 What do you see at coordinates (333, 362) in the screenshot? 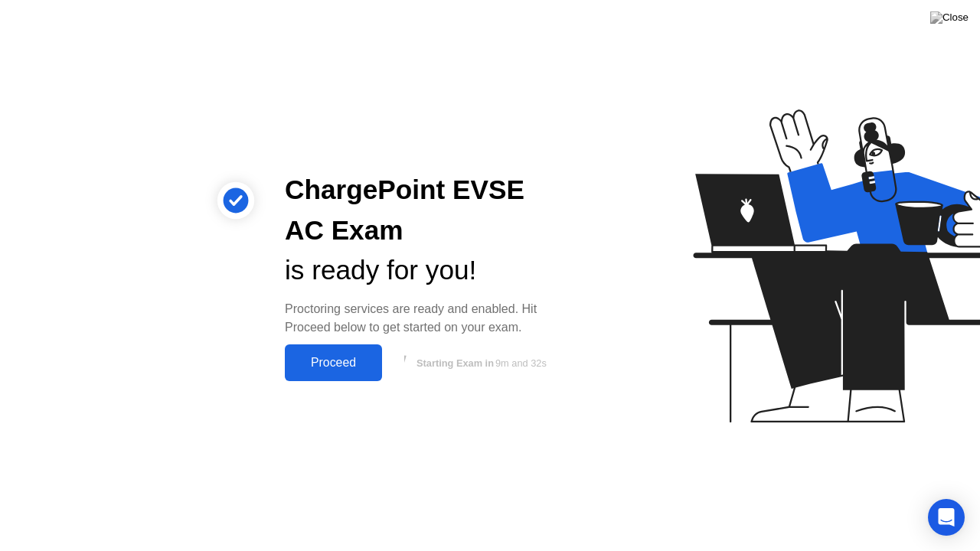
I see `button: Proceed` at bounding box center [333, 362].